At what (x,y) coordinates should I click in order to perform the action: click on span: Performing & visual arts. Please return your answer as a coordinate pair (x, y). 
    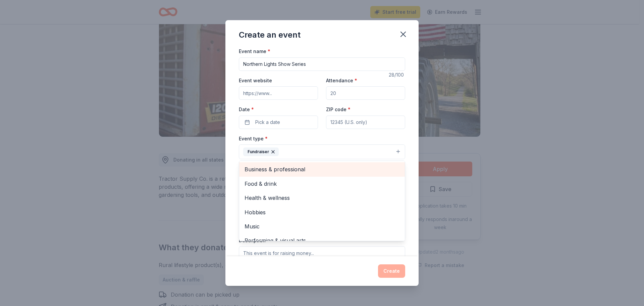
    Looking at the image, I should click on (322, 240).